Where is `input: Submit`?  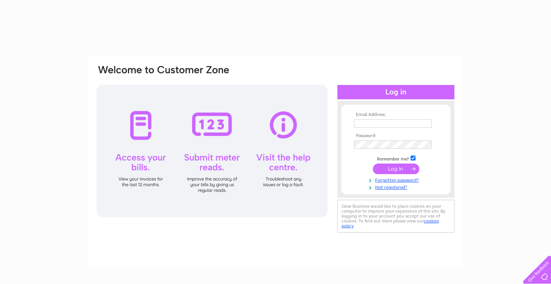
input: Submit is located at coordinates (396, 169).